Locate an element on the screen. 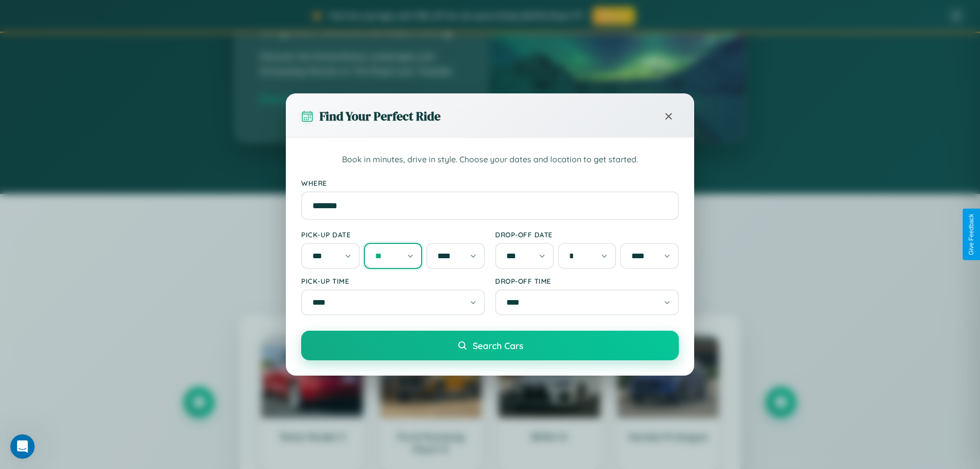 The image size is (980, 469). p: Book in minutes, drive in style. Choose your dates and location to get started. is located at coordinates (490, 160).